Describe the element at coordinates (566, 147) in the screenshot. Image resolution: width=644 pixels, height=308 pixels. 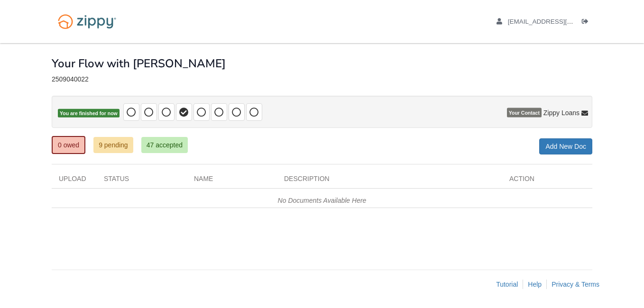
I see `a: Add New Doc` at that location.